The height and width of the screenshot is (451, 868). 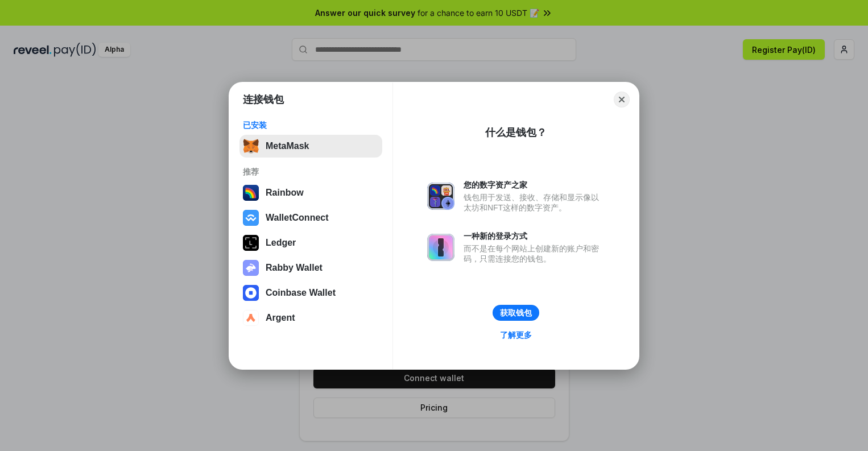 What do you see at coordinates (310, 268) in the screenshot?
I see `button: Rabby Wallet` at bounding box center [310, 268].